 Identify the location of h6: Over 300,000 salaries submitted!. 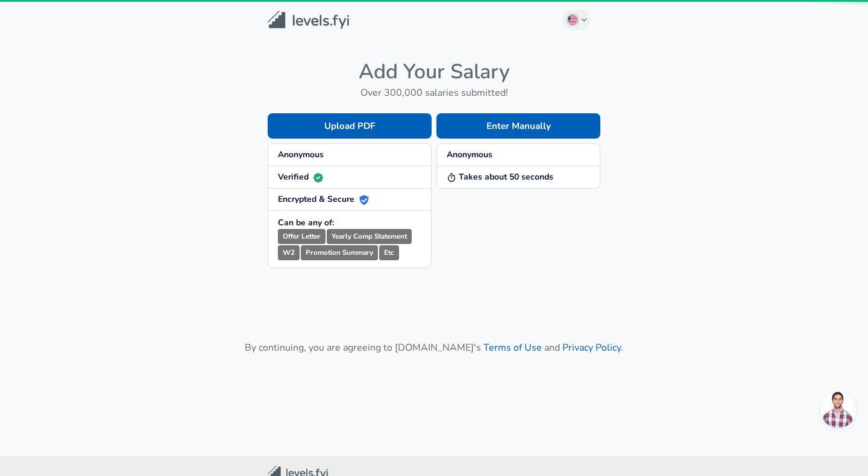
(434, 92).